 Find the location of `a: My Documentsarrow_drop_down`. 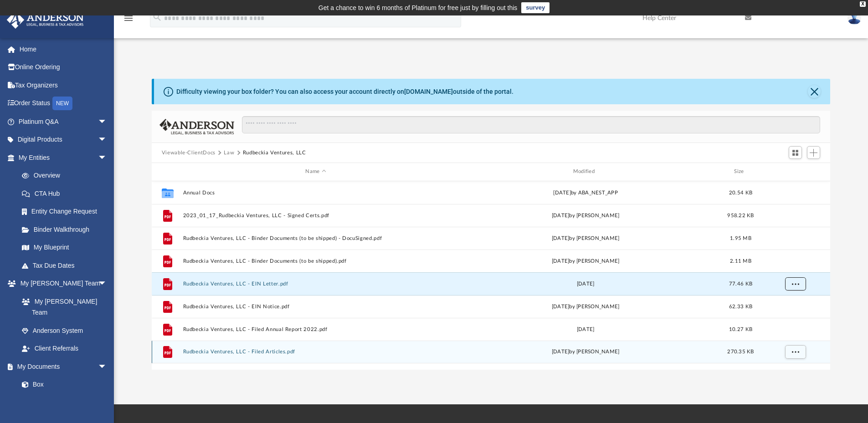

a: My Documentsarrow_drop_down is located at coordinates (61, 366).